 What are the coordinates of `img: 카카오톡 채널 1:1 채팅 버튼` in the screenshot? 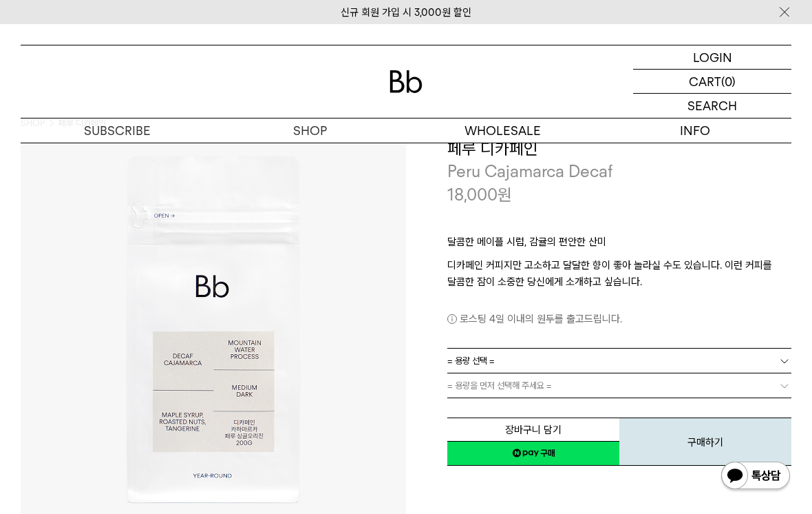 It's located at (755, 477).